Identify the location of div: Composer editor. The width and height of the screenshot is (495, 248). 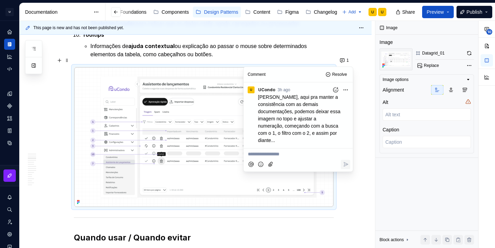
(298, 153).